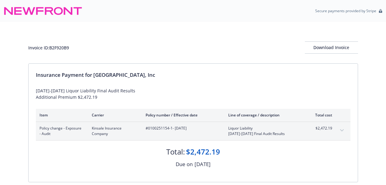 This screenshot has height=185, width=386. Describe the element at coordinates (342, 130) in the screenshot. I see `button: expand content` at that location.